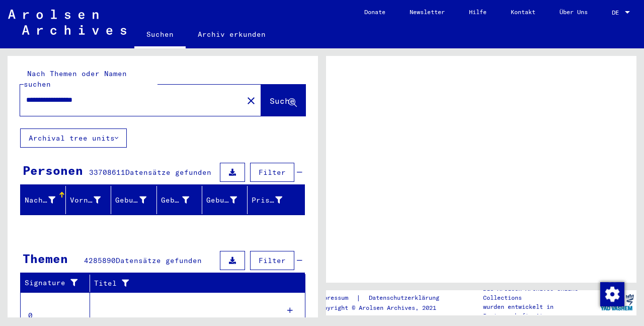 Image resolution: width=644 pixels, height=326 pixels. What do you see at coordinates (134, 200) in the screenshot?
I see `mat-header-cell: Geburtsname` at bounding box center [134, 200].